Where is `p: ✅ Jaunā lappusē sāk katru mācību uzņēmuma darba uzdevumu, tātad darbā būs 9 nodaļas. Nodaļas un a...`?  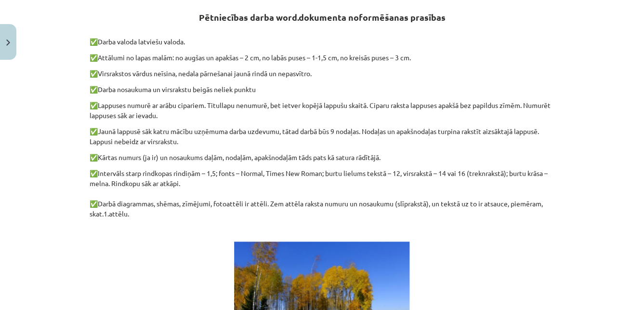
p: ✅ Jaunā lappusē sāk katru mācību uzņēmuma darba uzdevumu, tātad darbā būs 9 nodaļas. Nodaļas un a... is located at coordinates (322, 136).